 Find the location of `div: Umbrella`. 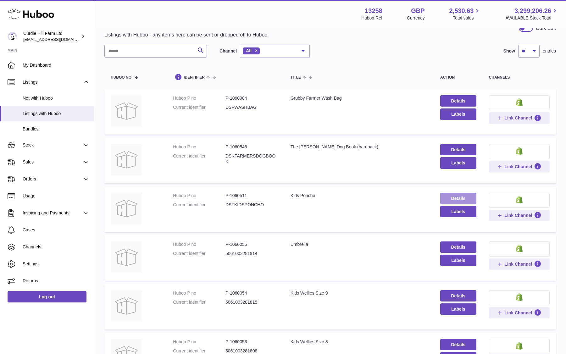

div: Umbrella is located at coordinates (359, 244).